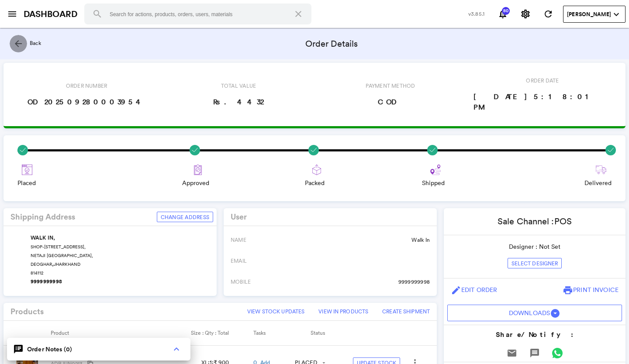 This screenshot has height=364, width=629. What do you see at coordinates (86, 102) in the screenshot?
I see `span: OD202509280003954` at bounding box center [86, 102].